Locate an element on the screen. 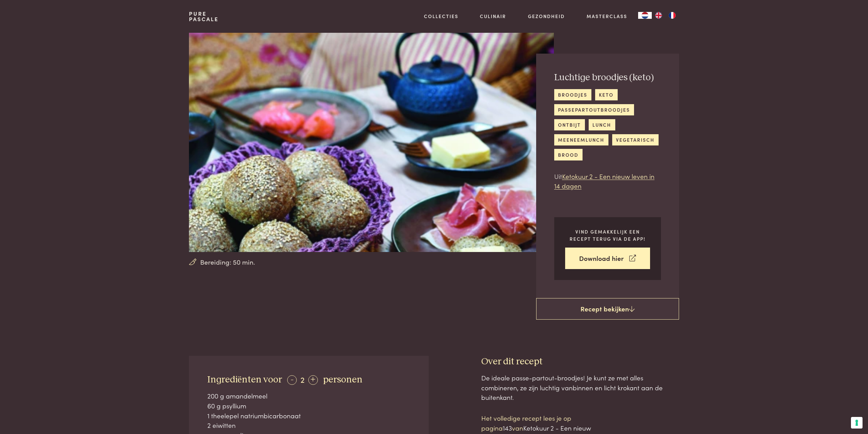 Image resolution: width=868 pixels, height=434 pixels. h2: Luchtige broodjes (keto) is located at coordinates (607, 77).